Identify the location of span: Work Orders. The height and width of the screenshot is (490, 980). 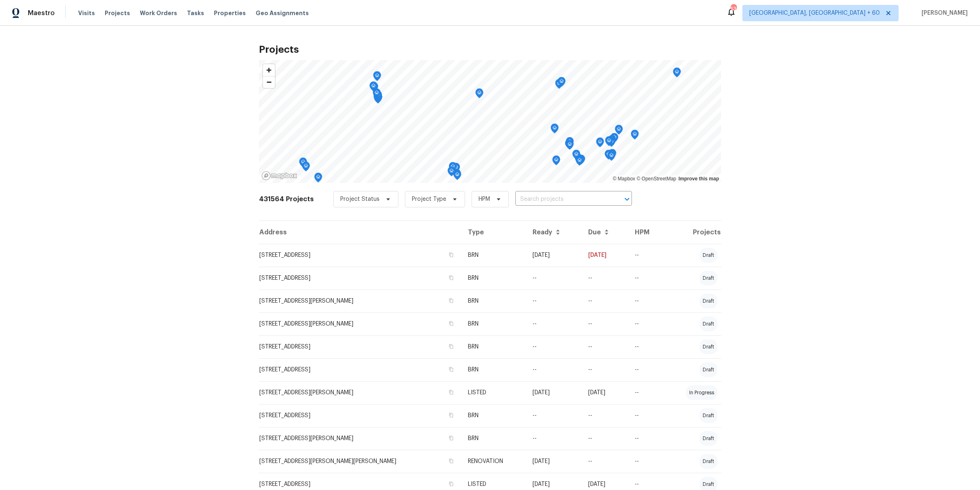
(158, 13).